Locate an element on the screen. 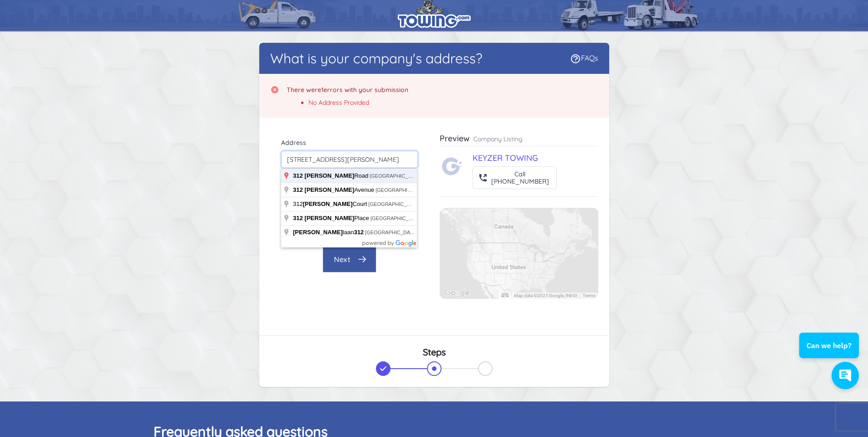  h3: There were errors with your submission is located at coordinates (347, 90).